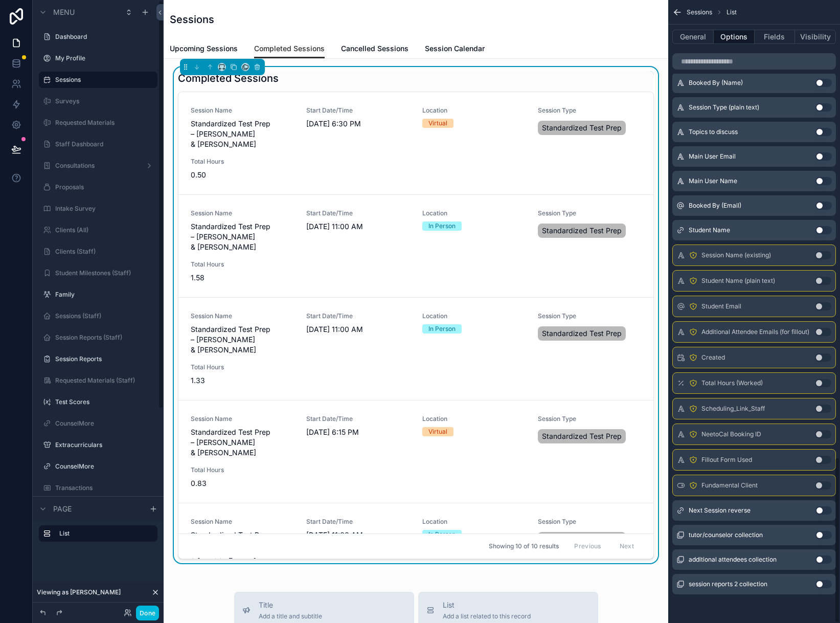 The height and width of the screenshot is (623, 840). I want to click on label: Intake Survey, so click(103, 209).